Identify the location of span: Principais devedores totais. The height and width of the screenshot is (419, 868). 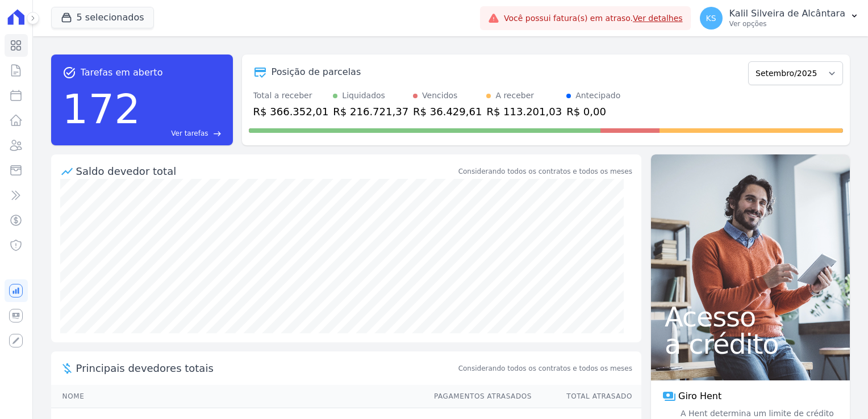
(266, 368).